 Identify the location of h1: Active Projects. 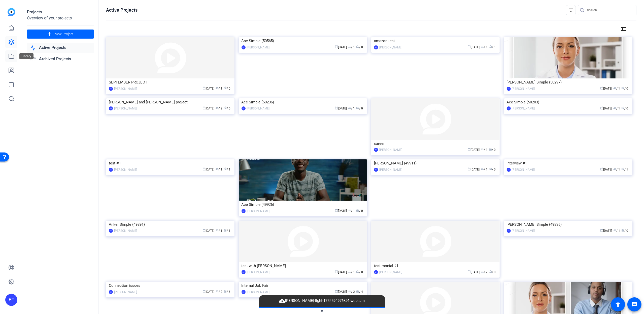
(122, 10).